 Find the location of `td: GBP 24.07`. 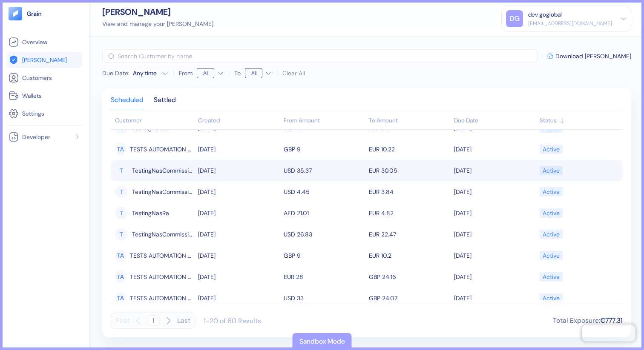

td: GBP 24.07 is located at coordinates (409, 298).